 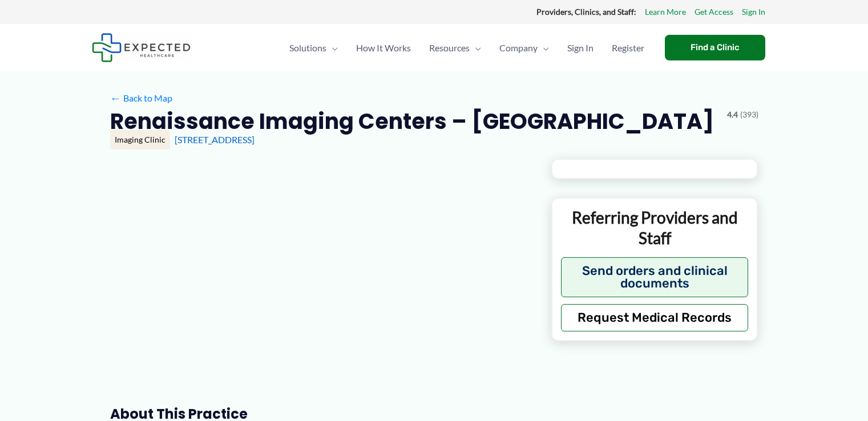 I want to click on a: CompanyMenu Toggle, so click(x=524, y=48).